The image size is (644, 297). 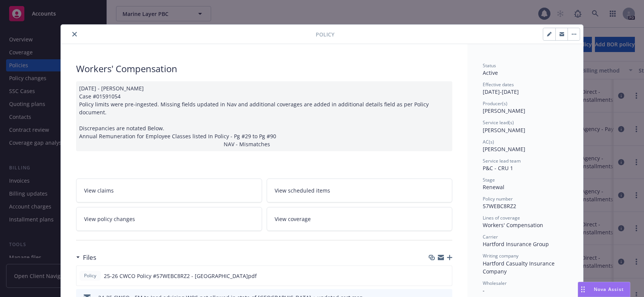 I want to click on span: Workers' Compensation, so click(x=513, y=225).